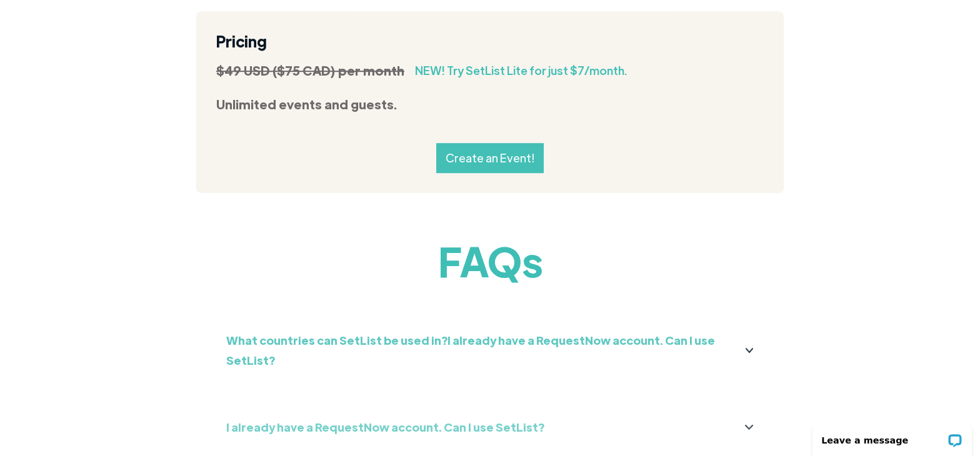 Image resolution: width=980 pixels, height=456 pixels. Describe the element at coordinates (310, 71) in the screenshot. I see `strong: $49 USD ($75 CAD) per month` at that location.